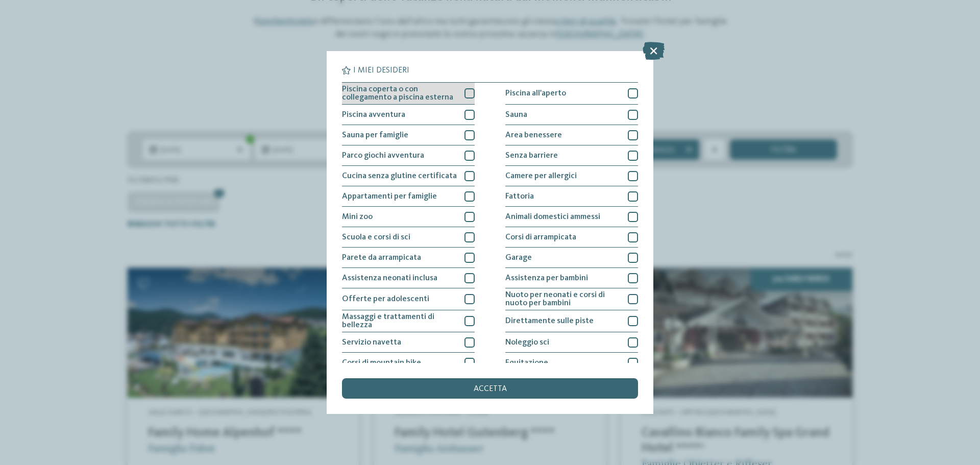 The image size is (980, 465). What do you see at coordinates (385, 299) in the screenshot?
I see `span: Offerte per adolescenti` at bounding box center [385, 299].